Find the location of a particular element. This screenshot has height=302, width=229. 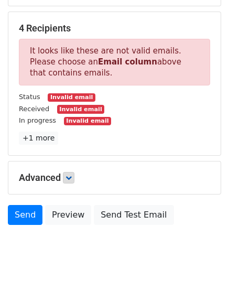

small: Status is located at coordinates (29, 97).